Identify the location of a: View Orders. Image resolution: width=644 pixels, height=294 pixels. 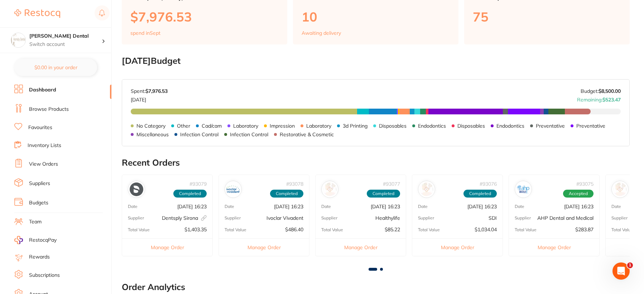
(44, 164).